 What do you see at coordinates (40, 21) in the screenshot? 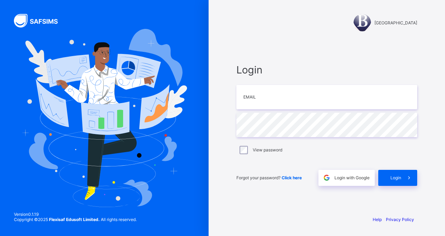
I see `img: SAFSIMS Logo` at bounding box center [40, 21].